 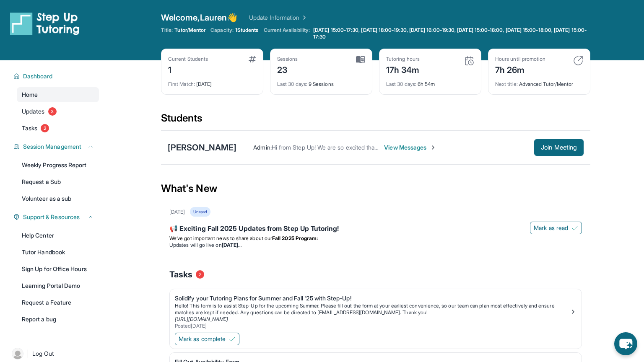 I want to click on div: Solidify your Tutoring Plans for Summer and Fall '25 with Step-Up!, so click(x=372, y=299).